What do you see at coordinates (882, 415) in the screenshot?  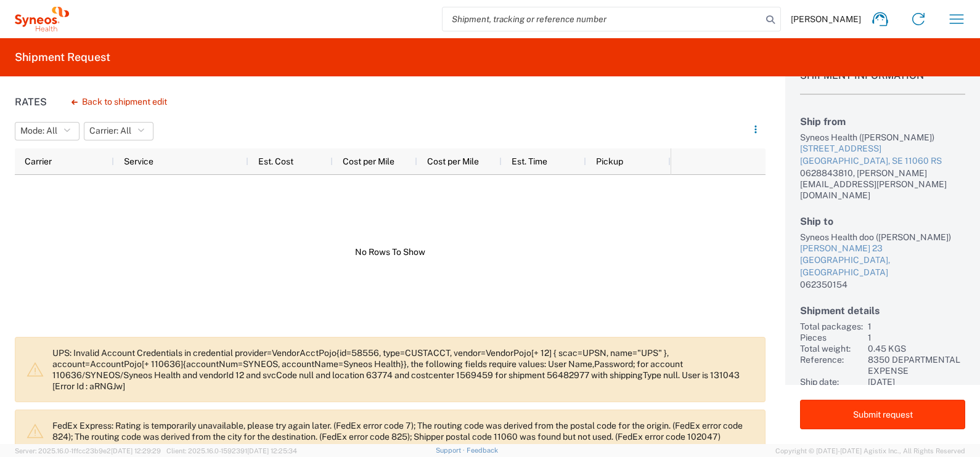 I see `button: Submit request` at bounding box center [882, 415].